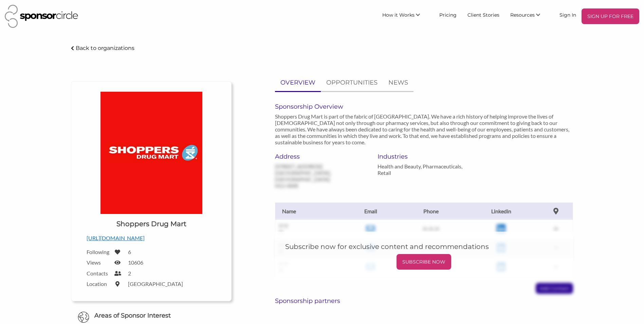 This screenshot has width=644, height=324. I want to click on li: How it Works, so click(406, 16).